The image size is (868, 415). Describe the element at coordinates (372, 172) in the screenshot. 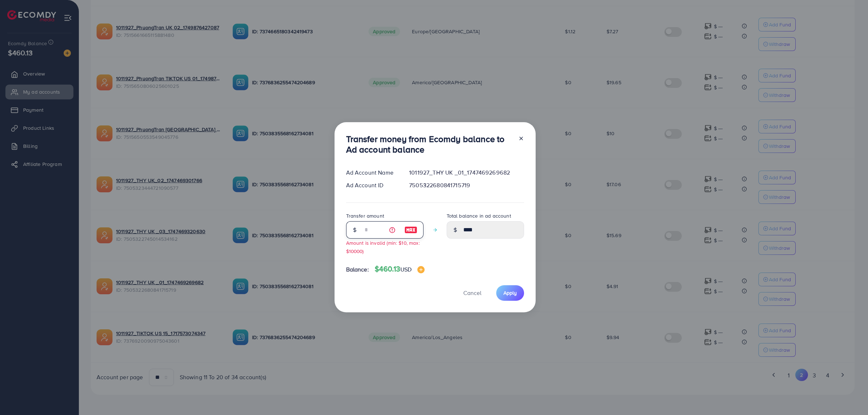

I see `div: Ad Account Name` at that location.